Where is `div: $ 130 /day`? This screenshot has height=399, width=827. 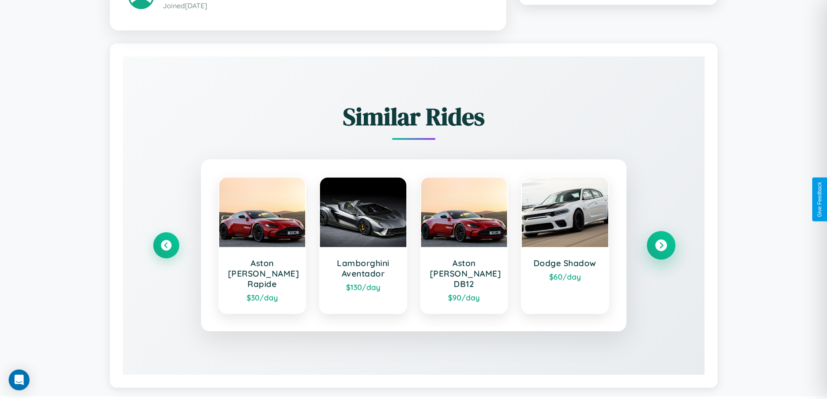 div: $ 130 /day is located at coordinates (363, 287).